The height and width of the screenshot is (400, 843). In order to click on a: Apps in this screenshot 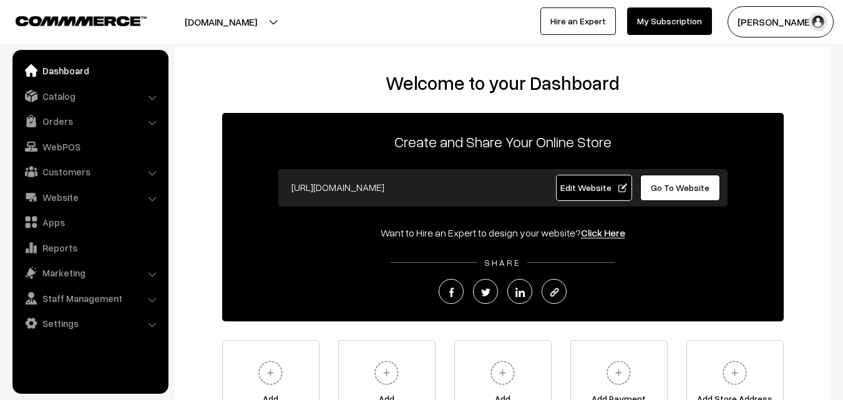, I will do `click(90, 222)`.